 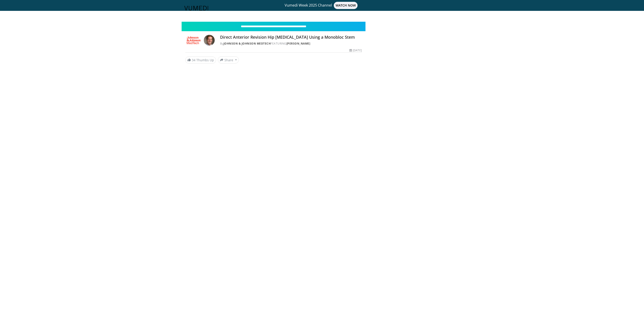 I want to click on a: Johnson & Johnson MedTech, so click(x=247, y=43).